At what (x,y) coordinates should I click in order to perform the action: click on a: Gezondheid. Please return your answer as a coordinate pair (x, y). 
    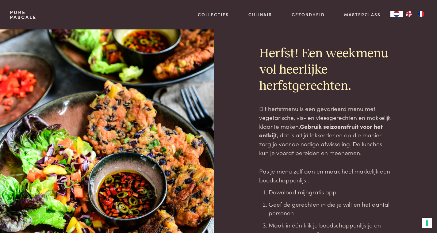
    Looking at the image, I should click on (308, 14).